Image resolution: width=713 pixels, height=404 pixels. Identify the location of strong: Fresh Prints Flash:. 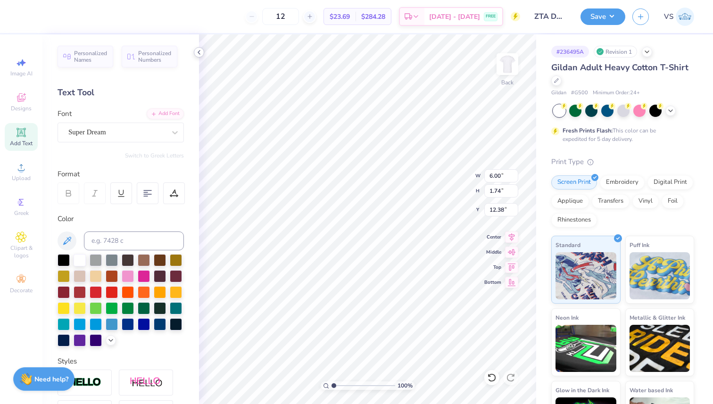
(587, 131).